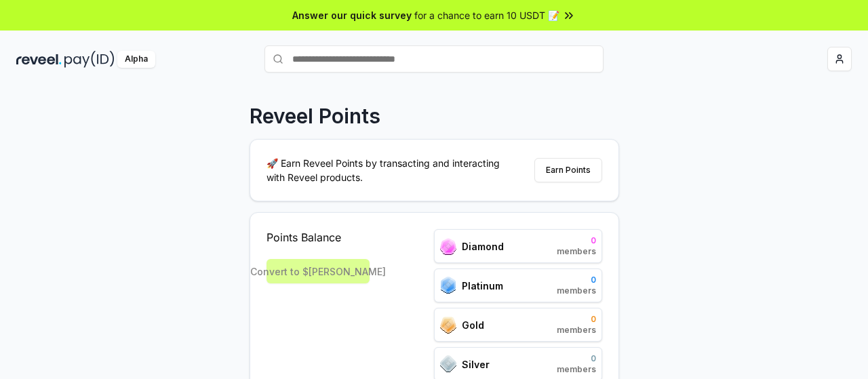 This screenshot has height=379, width=868. I want to click on span: Points Balance, so click(318, 237).